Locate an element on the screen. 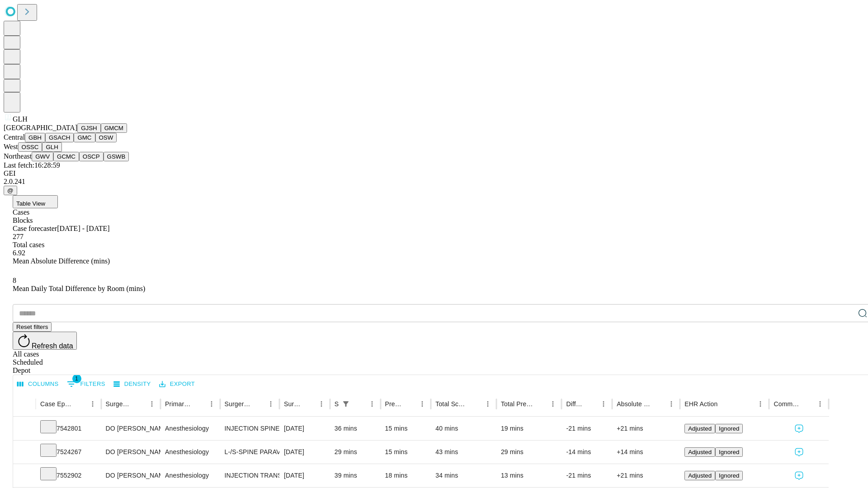  span: 6.92 is located at coordinates (19, 253).